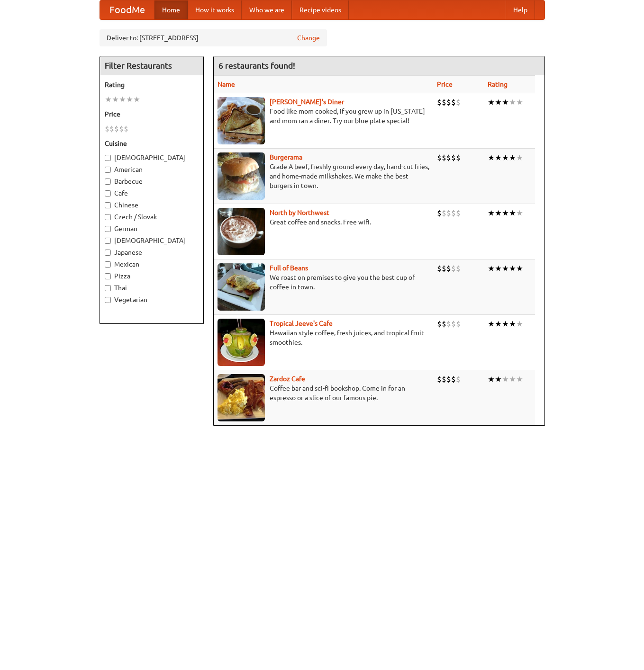 This screenshot has height=670, width=644. I want to click on a: Change, so click(309, 38).